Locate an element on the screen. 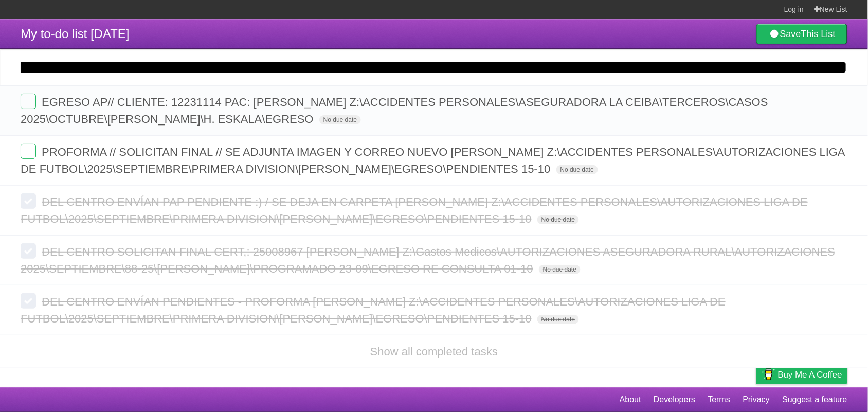 The height and width of the screenshot is (412, 868). b: This List is located at coordinates (818, 34).